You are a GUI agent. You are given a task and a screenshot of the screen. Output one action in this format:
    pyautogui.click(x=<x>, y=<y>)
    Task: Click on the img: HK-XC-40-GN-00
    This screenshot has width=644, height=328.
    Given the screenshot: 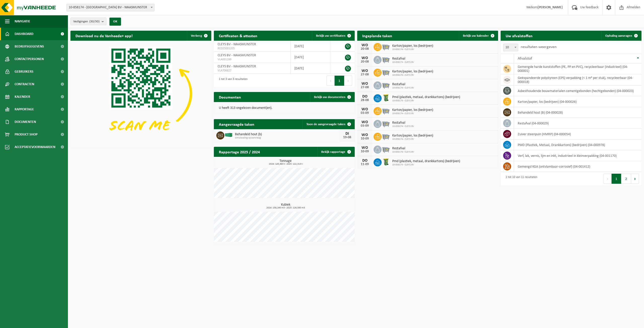 What is the action you would take?
    pyautogui.click(x=229, y=135)
    